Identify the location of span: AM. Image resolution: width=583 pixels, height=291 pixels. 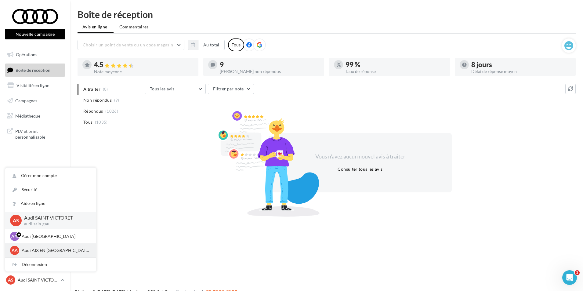
(15, 236).